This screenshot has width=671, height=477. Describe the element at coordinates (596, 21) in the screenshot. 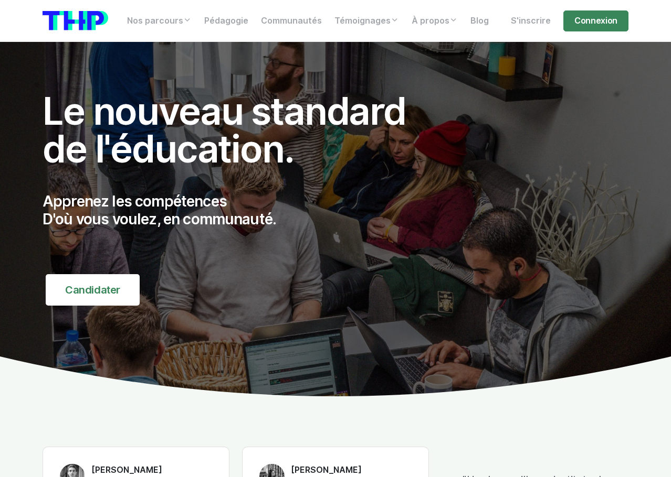

I see `a: Connexion` at that location.